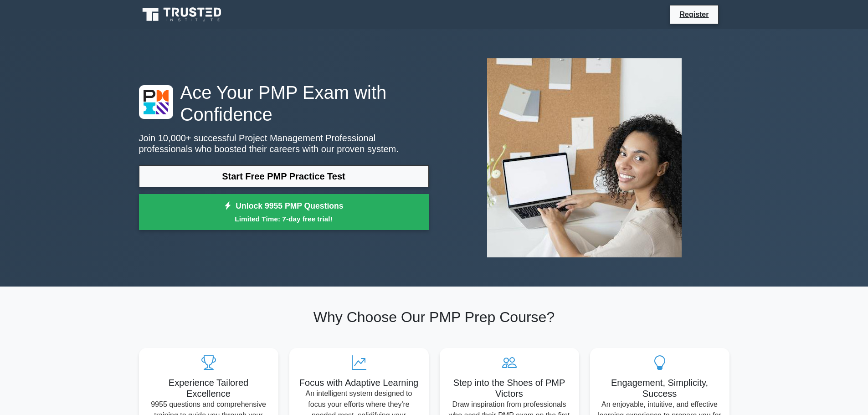 This screenshot has width=868, height=415. I want to click on h5: Engagement, Simplicity, Success, so click(660, 388).